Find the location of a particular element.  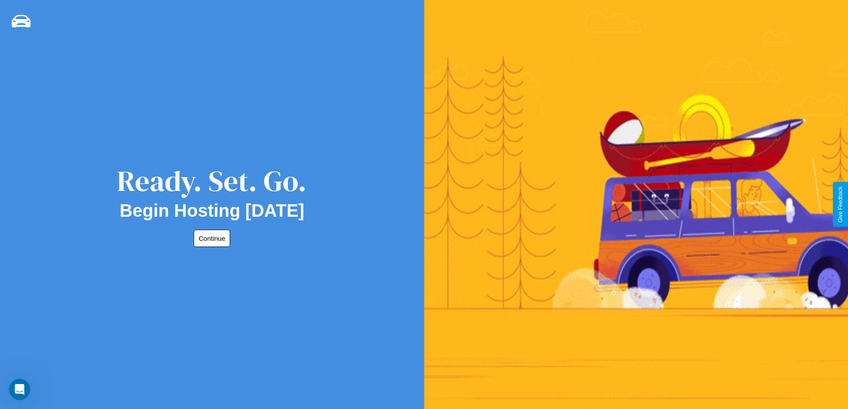

div: Ready. Set. Go. is located at coordinates (212, 181).